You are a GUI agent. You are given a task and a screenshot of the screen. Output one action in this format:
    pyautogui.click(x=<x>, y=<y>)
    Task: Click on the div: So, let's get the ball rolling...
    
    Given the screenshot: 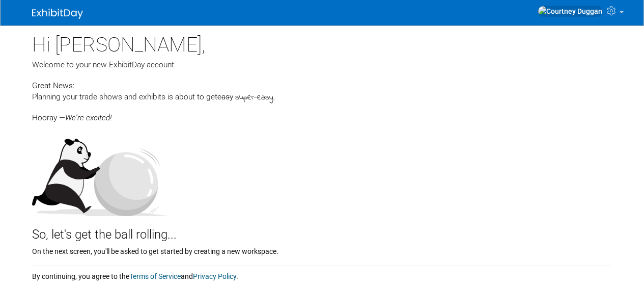 What is the action you would take?
    pyautogui.click(x=322, y=230)
    